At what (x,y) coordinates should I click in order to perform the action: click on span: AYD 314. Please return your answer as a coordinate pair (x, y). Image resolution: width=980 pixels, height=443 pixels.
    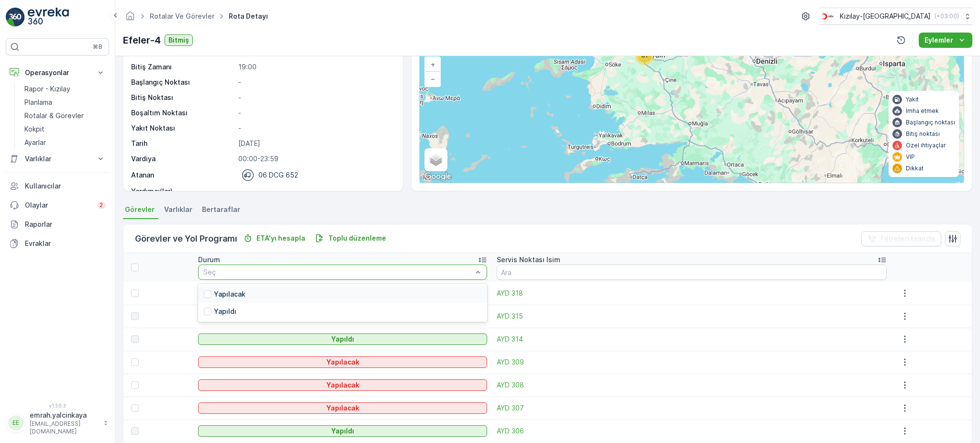
    Looking at the image, I should click on (691, 340).